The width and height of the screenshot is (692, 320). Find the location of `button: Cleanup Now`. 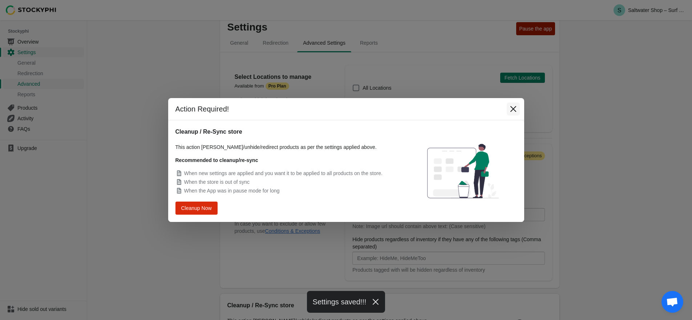

button: Cleanup Now is located at coordinates (196, 208).